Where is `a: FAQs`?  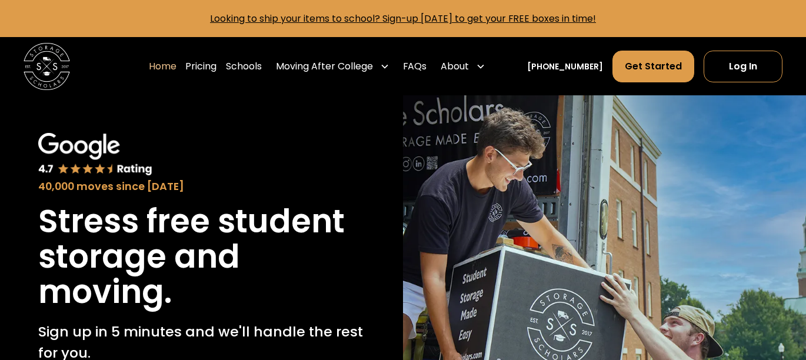
a: FAQs is located at coordinates (415, 66).